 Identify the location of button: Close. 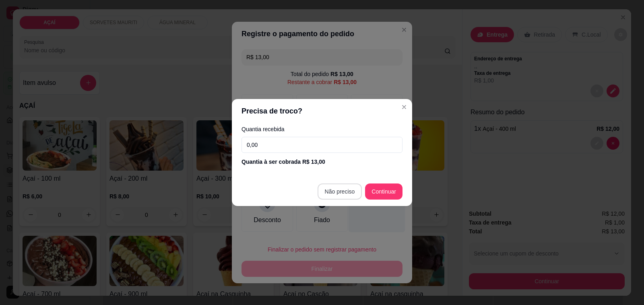
(404, 107).